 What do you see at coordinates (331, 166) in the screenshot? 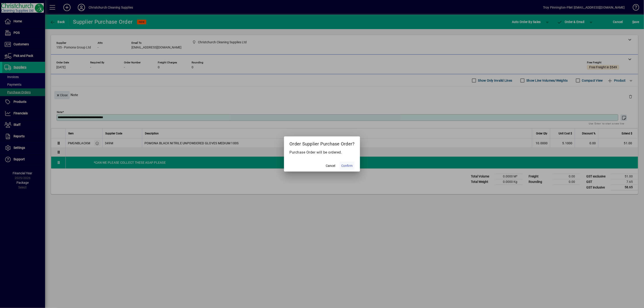
I see `button: Cancel` at bounding box center [331, 166].